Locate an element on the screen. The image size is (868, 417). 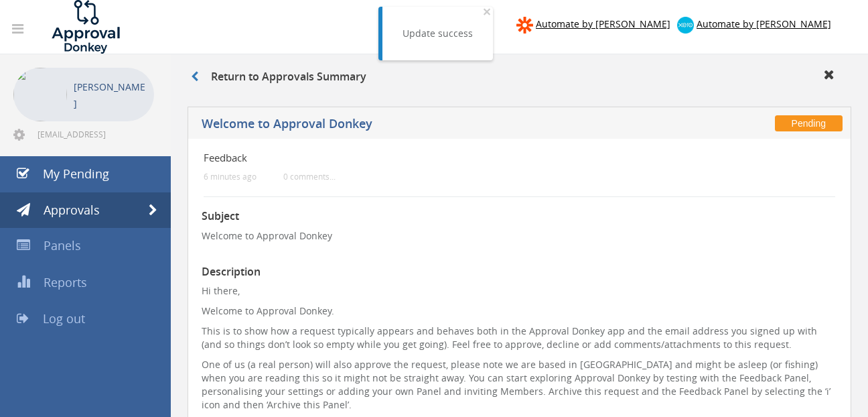
span: My Pending is located at coordinates (76, 174).